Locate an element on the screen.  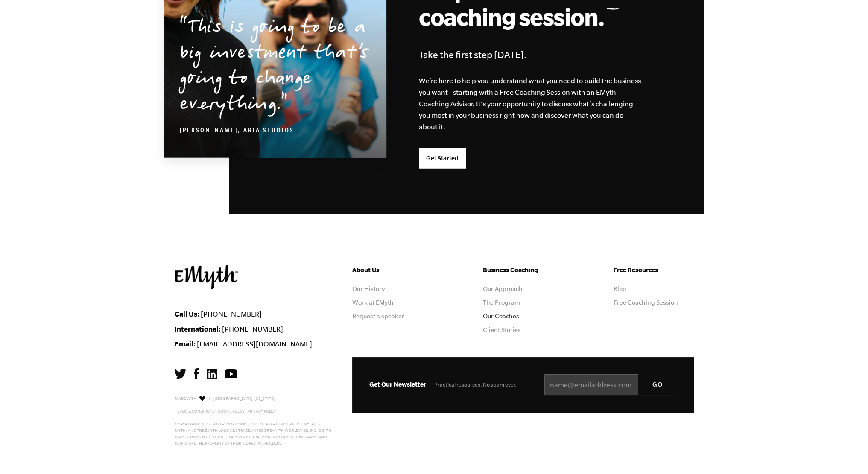
a: Our Approach is located at coordinates (503, 289).